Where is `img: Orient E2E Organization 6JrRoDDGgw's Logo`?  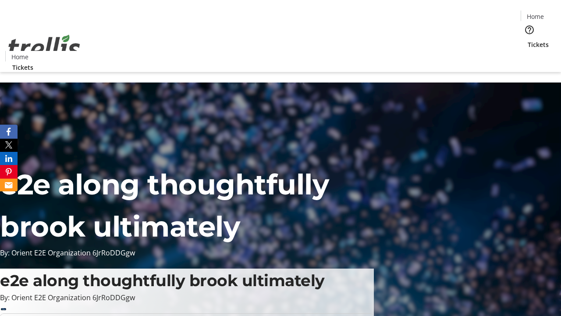 img: Orient E2E Organization 6JrRoDDGgw's Logo is located at coordinates (44, 47).